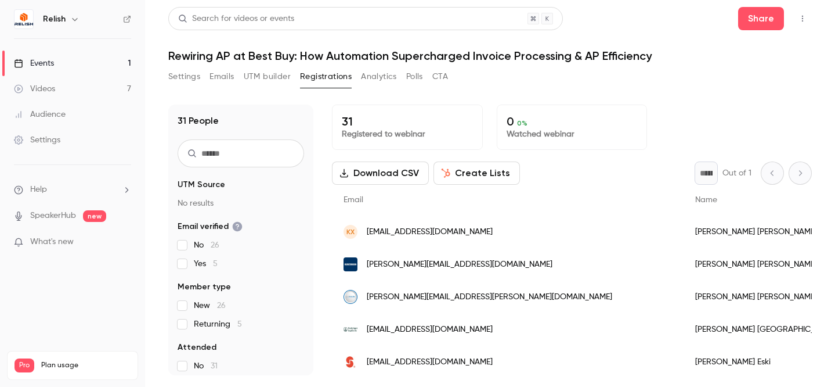  I want to click on button: Analytics, so click(379, 77).